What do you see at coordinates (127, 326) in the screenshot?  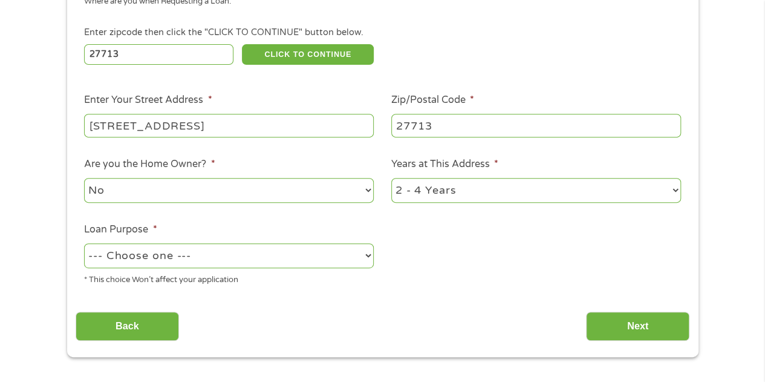 I see `input: Back` at bounding box center [127, 326].